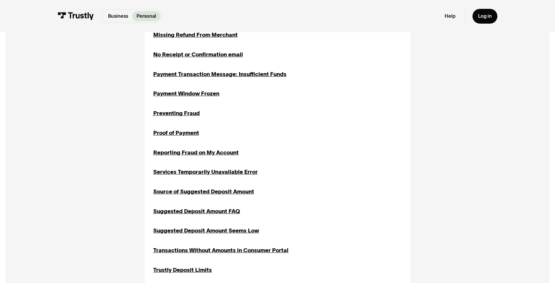  Describe the element at coordinates (133, 119) in the screenshot. I see `p: If none of these steps resolve the issue, you may need to reach out to Hard Rock Bet's support te...` at that location.